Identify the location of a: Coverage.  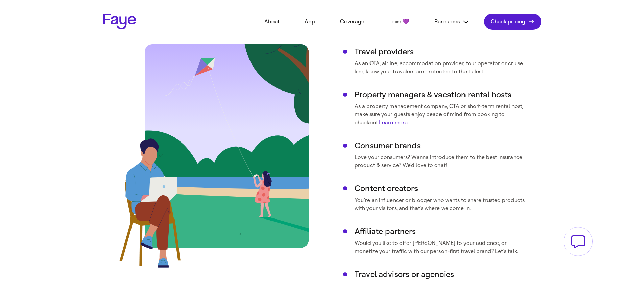
(352, 22).